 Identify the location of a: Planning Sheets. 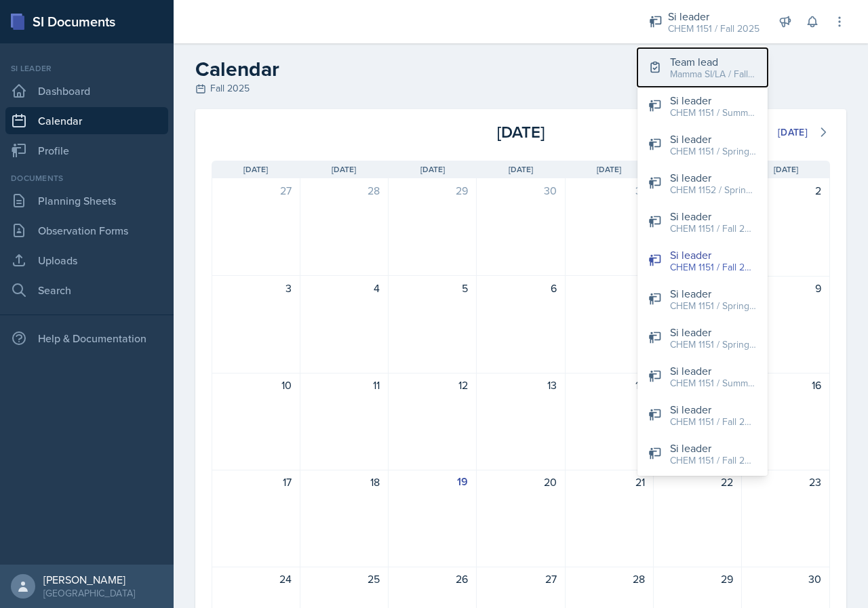
(87, 201).